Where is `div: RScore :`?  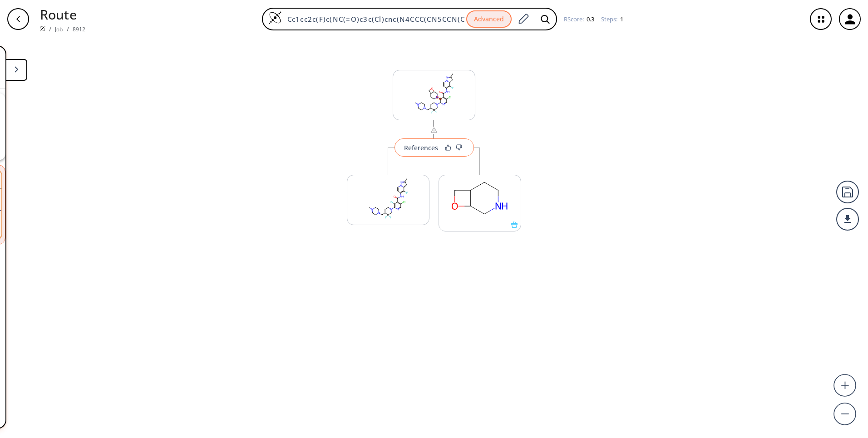 div: RScore : is located at coordinates (579, 19).